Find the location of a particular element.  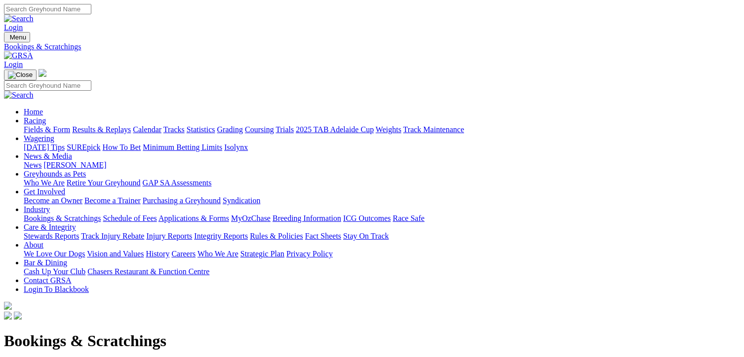

a: Retire Your Greyhound is located at coordinates (104, 183).